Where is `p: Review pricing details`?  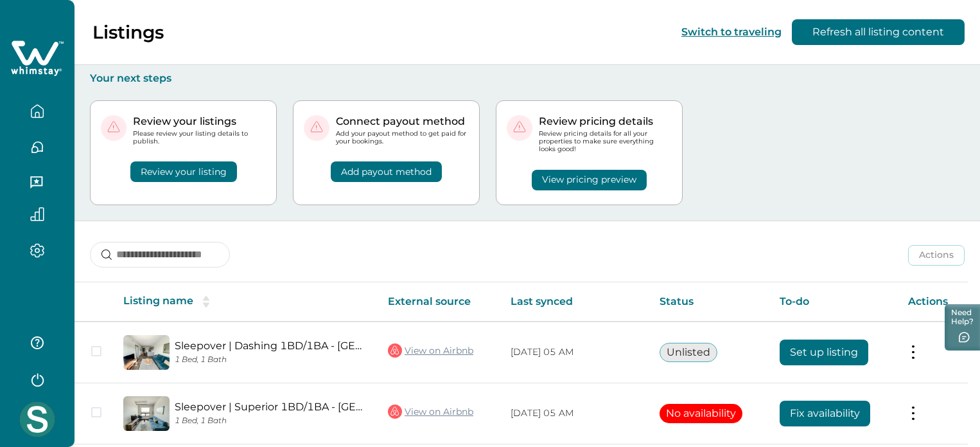
p: Review pricing details is located at coordinates (605, 122).